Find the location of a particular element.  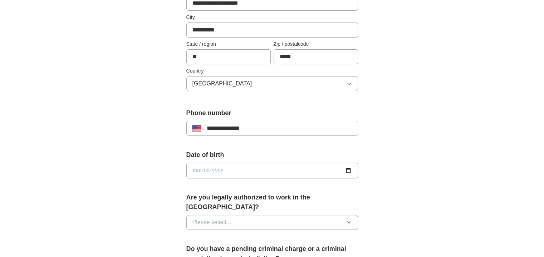

label: Phone number is located at coordinates (272, 113).